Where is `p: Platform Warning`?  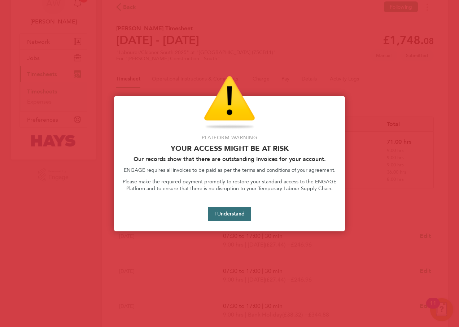 p: Platform Warning is located at coordinates (229, 138).